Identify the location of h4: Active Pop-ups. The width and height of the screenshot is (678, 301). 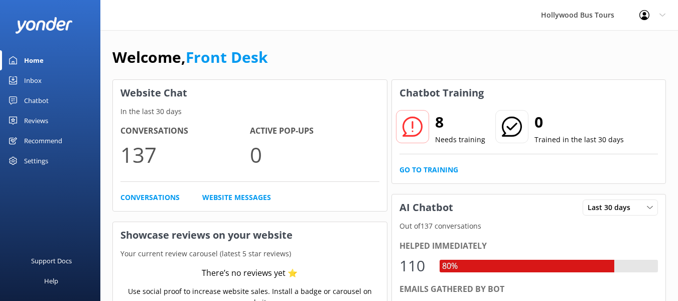
(315, 131).